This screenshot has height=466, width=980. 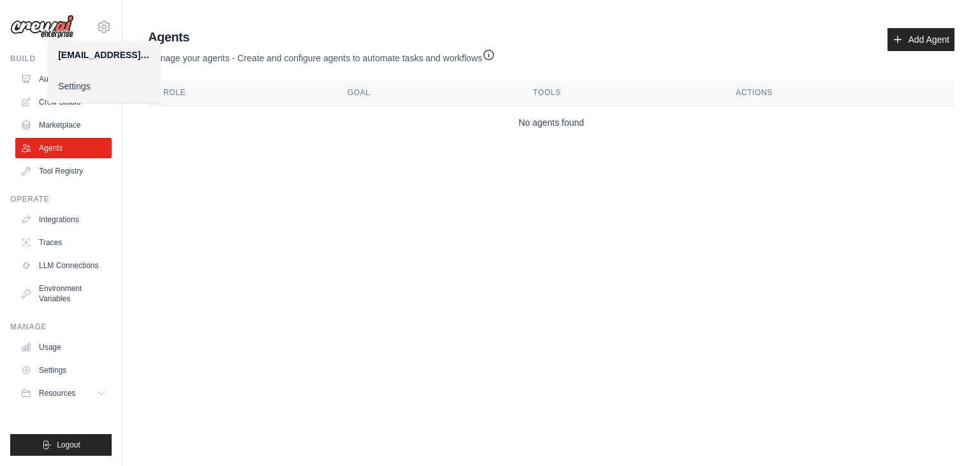 What do you see at coordinates (920, 40) in the screenshot?
I see `a: Add Agent` at bounding box center [920, 40].